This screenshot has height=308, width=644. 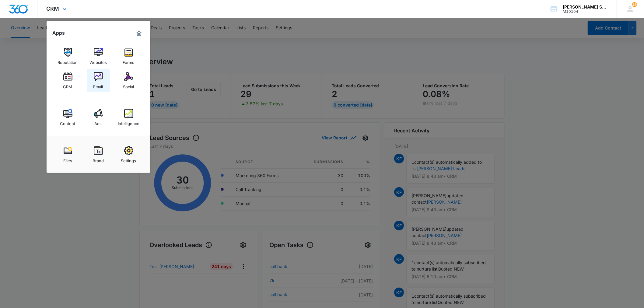 I want to click on span: 140, so click(x=634, y=4).